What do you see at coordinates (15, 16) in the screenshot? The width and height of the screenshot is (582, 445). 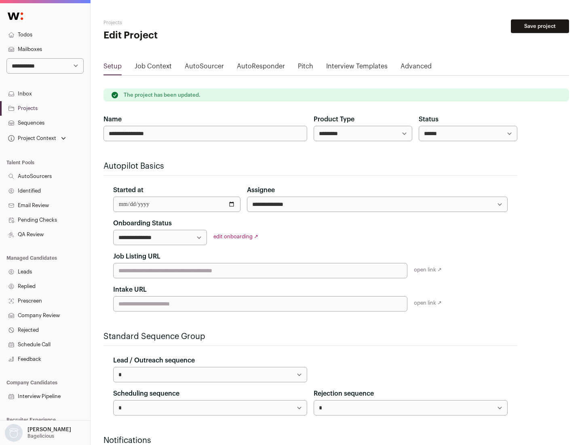 I see `img: Wellfound` at bounding box center [15, 16].